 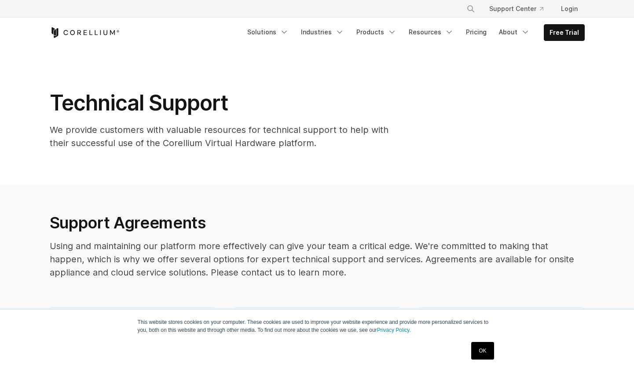 I want to click on a: Resources, so click(x=431, y=32).